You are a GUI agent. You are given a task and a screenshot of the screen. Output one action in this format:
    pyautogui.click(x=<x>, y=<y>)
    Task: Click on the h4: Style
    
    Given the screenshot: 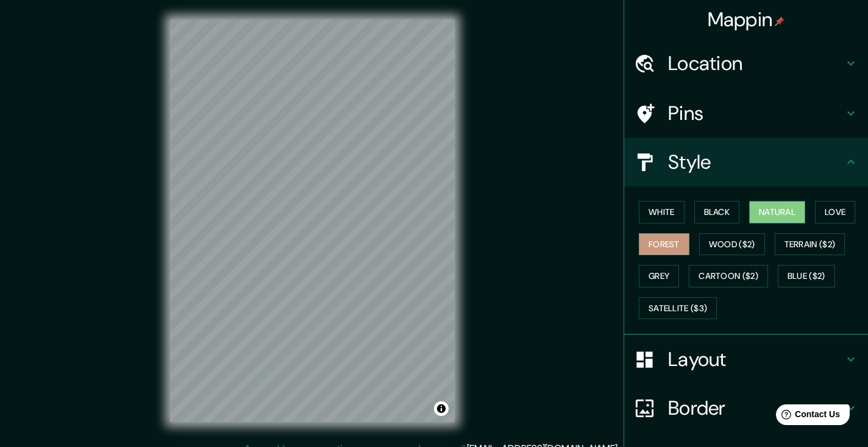 What is the action you would take?
    pyautogui.click(x=756, y=162)
    